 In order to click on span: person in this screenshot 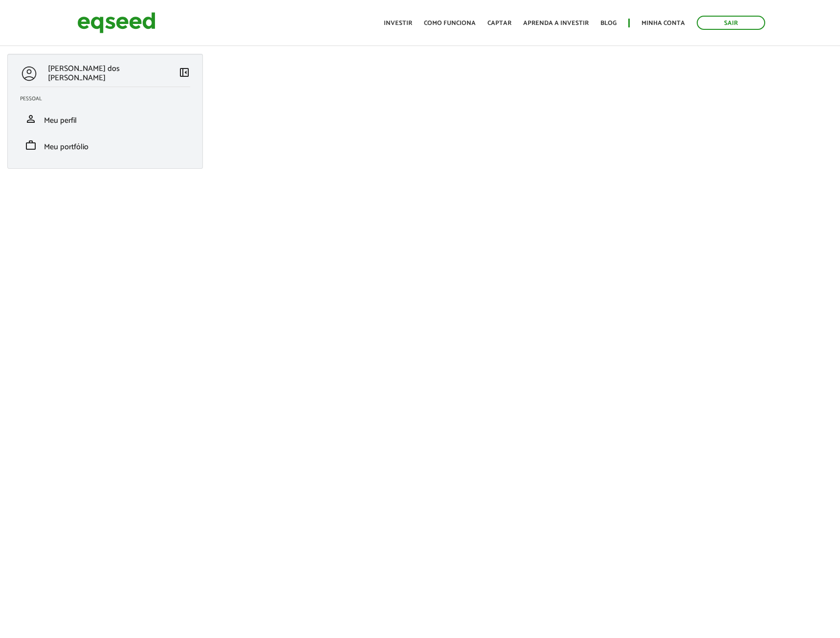, I will do `click(31, 119)`.